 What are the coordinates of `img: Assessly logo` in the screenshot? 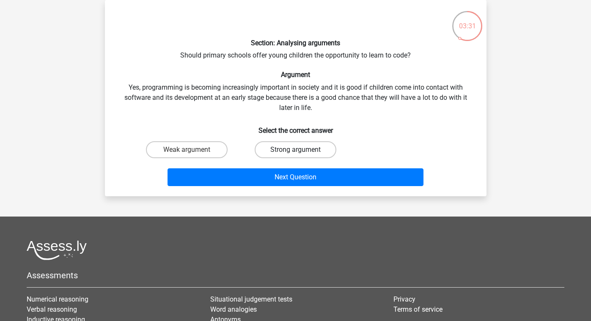 It's located at (57, 250).